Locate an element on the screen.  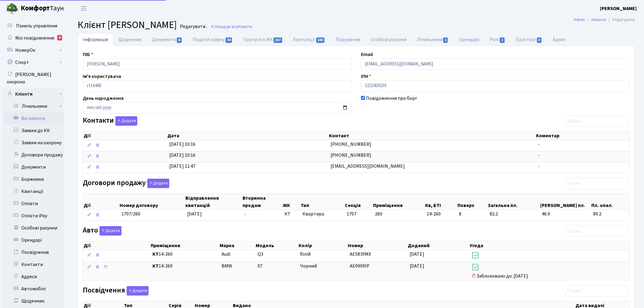
span: 82.2 is located at coordinates (514, 214).